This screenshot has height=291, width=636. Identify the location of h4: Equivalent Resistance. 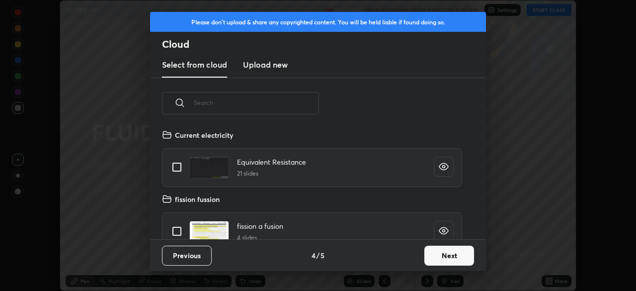
(271, 162).